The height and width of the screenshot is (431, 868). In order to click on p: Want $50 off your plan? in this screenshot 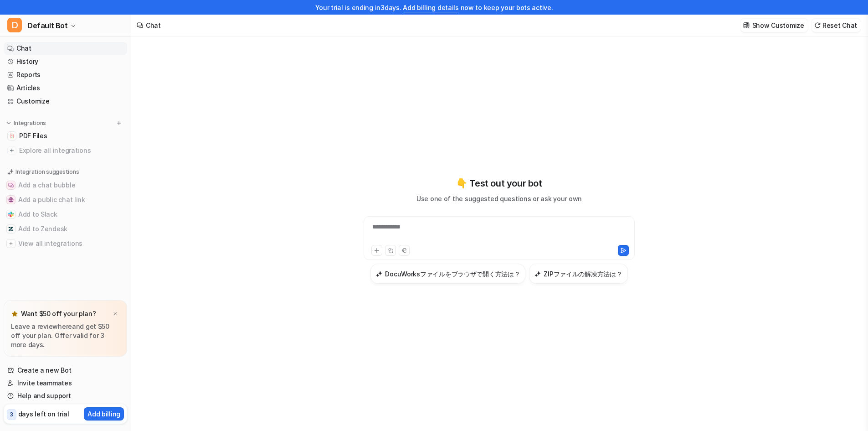, I will do `click(59, 314)`.